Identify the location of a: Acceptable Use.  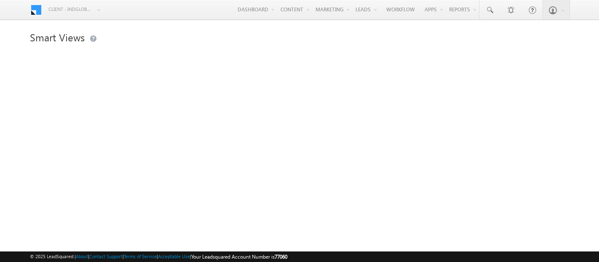
(174, 256).